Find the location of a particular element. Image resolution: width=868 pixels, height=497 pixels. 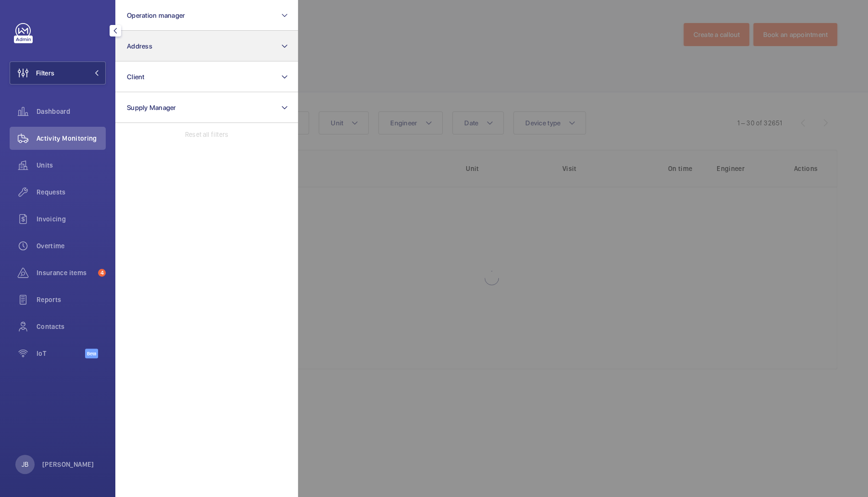

span: Dashboard is located at coordinates (71, 111).